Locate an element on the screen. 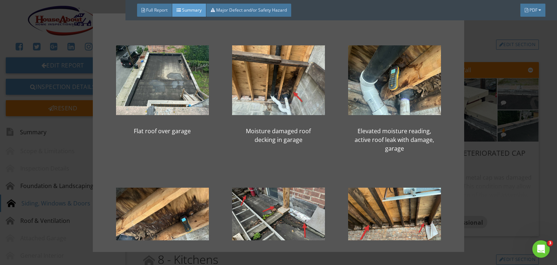  span: 3 is located at coordinates (550, 243).